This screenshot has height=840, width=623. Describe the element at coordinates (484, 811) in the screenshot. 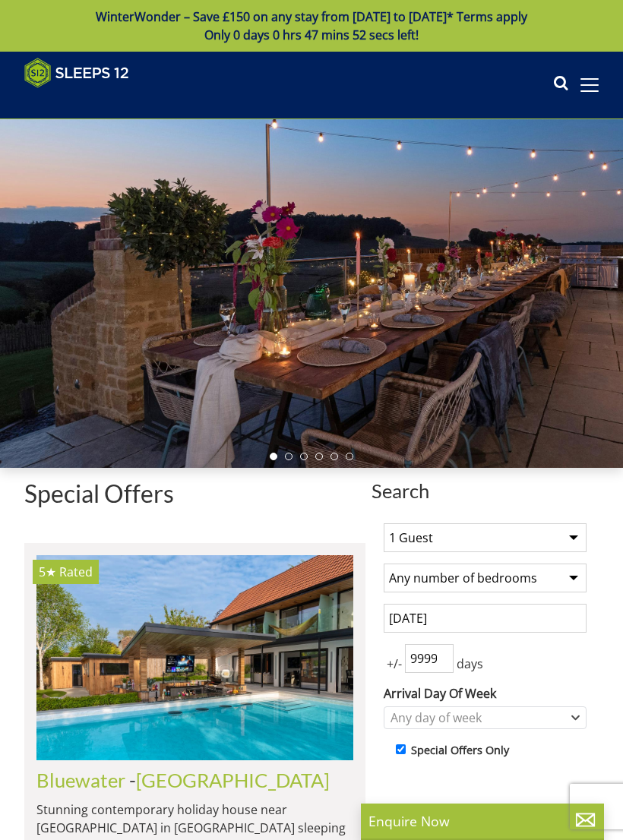

I see `h3: Pets` at that location.